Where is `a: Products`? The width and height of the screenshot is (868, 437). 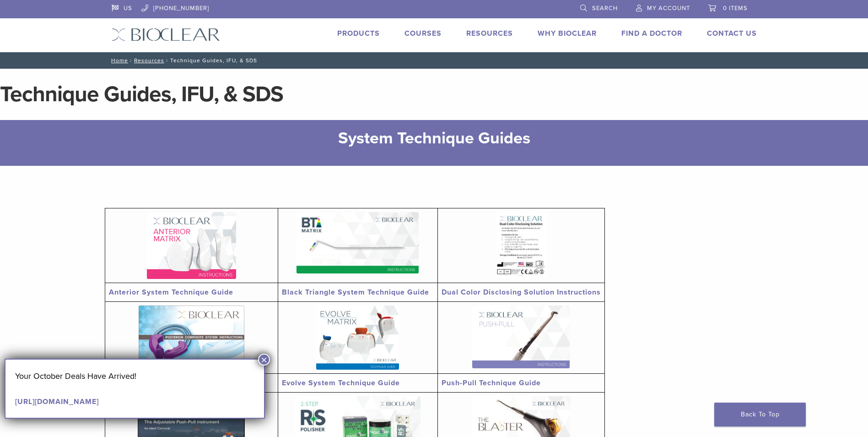 a: Products is located at coordinates (359, 34).